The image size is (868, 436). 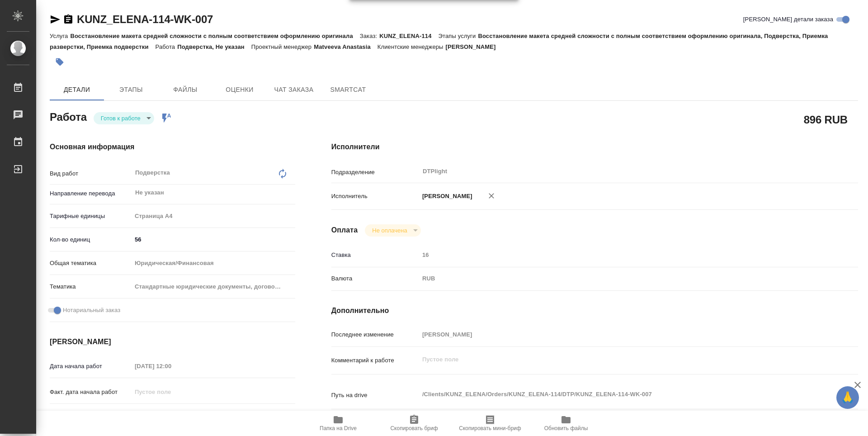 What do you see at coordinates (90, 216) in the screenshot?
I see `p: Тарифные единицы` at bounding box center [90, 216].